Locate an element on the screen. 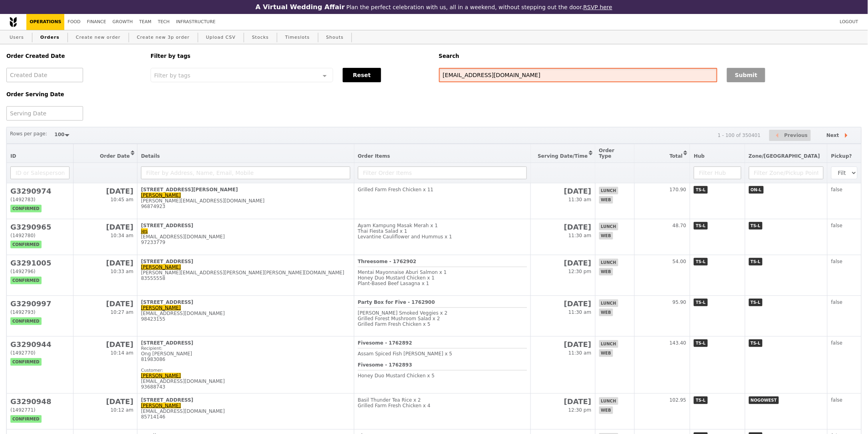  a: Shouts is located at coordinates (335, 38).